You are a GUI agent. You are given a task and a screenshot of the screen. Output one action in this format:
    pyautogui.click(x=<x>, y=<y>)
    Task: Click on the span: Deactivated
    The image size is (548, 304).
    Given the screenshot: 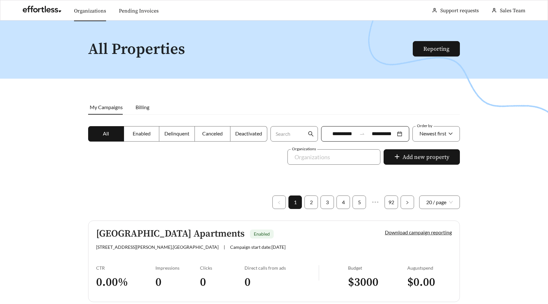 What is the action you would take?
    pyautogui.click(x=249, y=133)
    